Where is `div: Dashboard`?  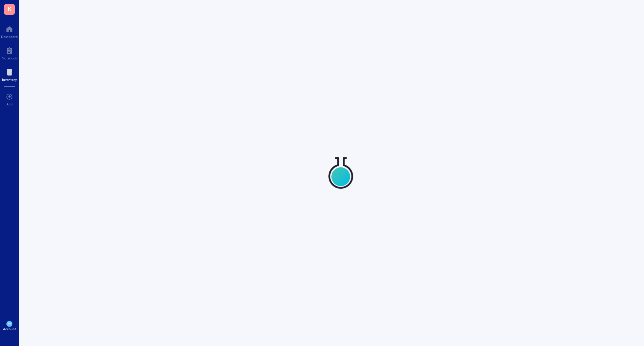
div: Dashboard is located at coordinates (9, 36).